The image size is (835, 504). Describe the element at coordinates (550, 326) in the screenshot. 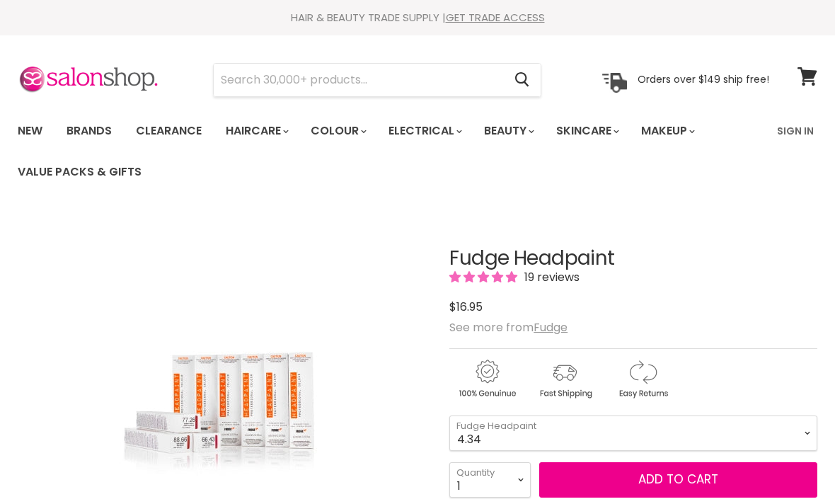

I see `a: Fudge` at that location.